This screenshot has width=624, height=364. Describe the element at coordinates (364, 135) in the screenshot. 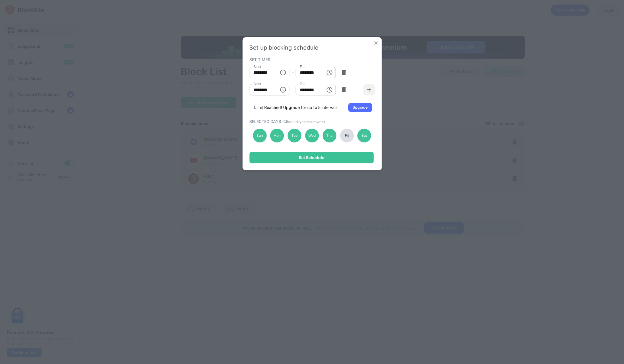

I see `div: Sat` at that location.